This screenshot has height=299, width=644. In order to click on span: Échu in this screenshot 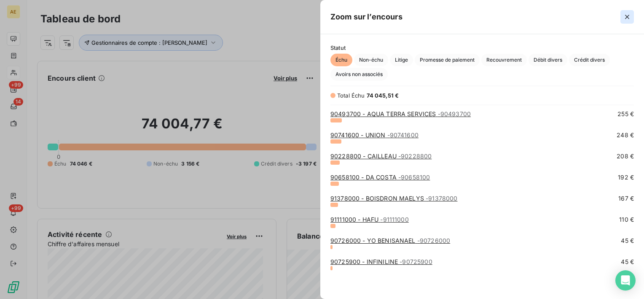, I will do `click(341, 60)`.